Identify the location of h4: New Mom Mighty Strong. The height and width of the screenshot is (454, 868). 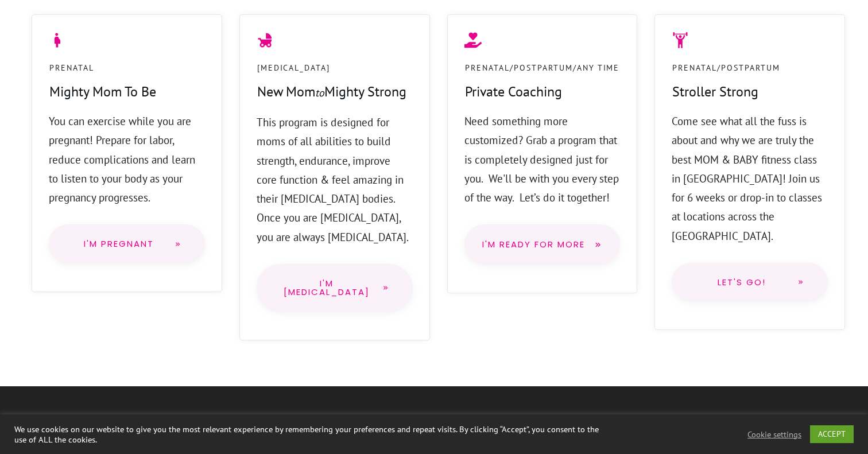
(332, 97).